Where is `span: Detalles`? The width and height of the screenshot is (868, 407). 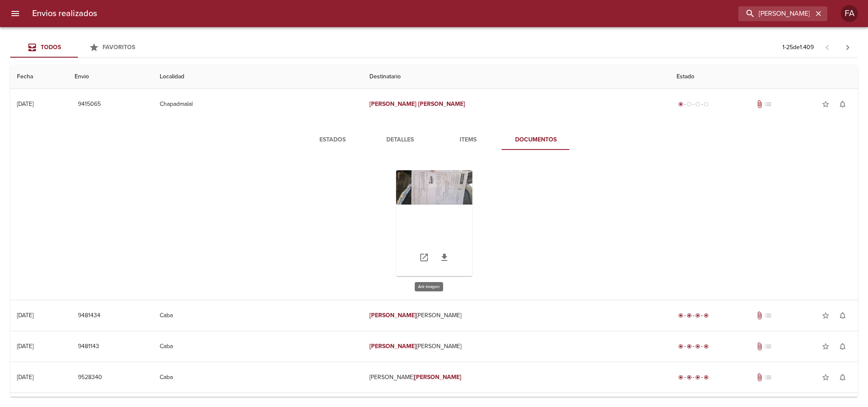
span: Detalles is located at coordinates (400, 140).